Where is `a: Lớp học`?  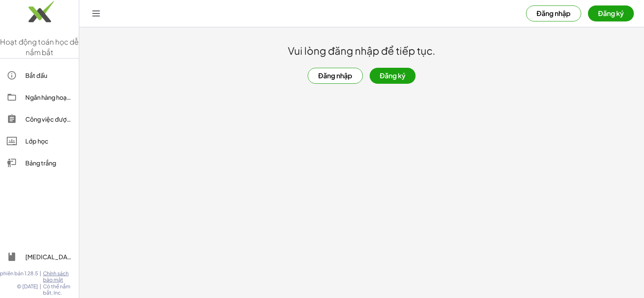
a: Lớp học is located at coordinates (39, 141).